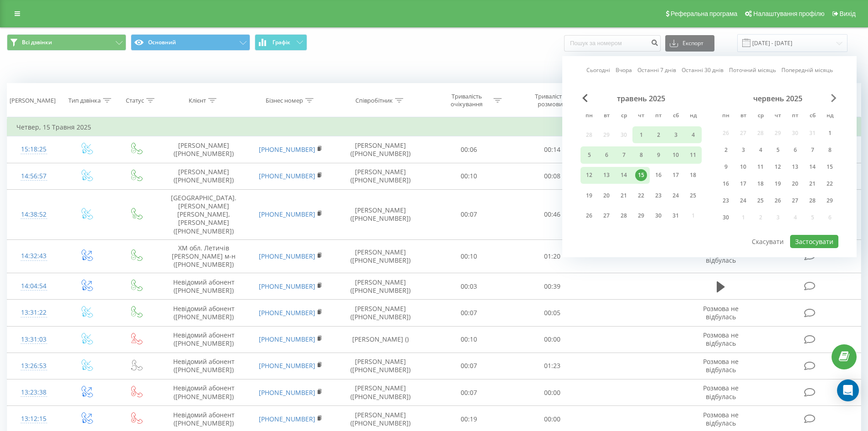 The width and height of the screenshot is (868, 431). Describe the element at coordinates (552, 393) in the screenshot. I see `td: 00:00` at that location.